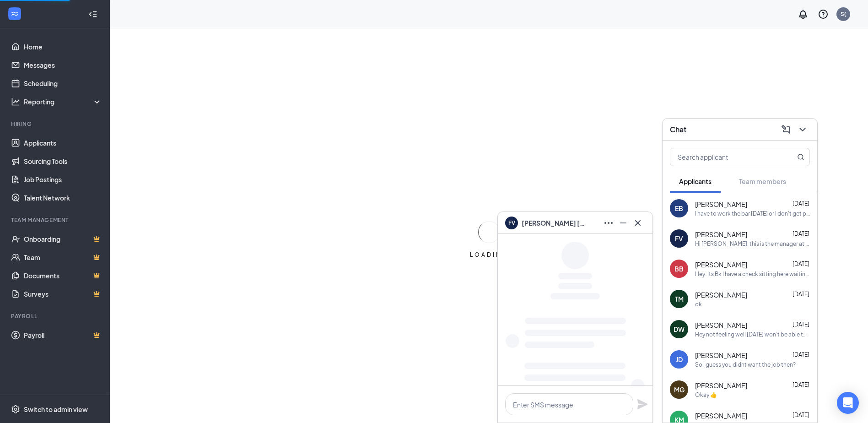  I want to click on div: Hiring, so click(56, 124).